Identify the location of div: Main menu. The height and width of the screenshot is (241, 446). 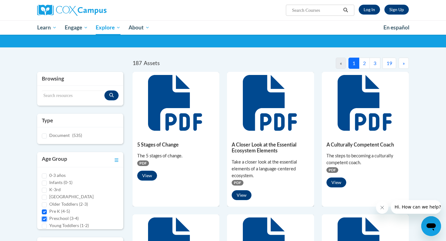
(223, 28).